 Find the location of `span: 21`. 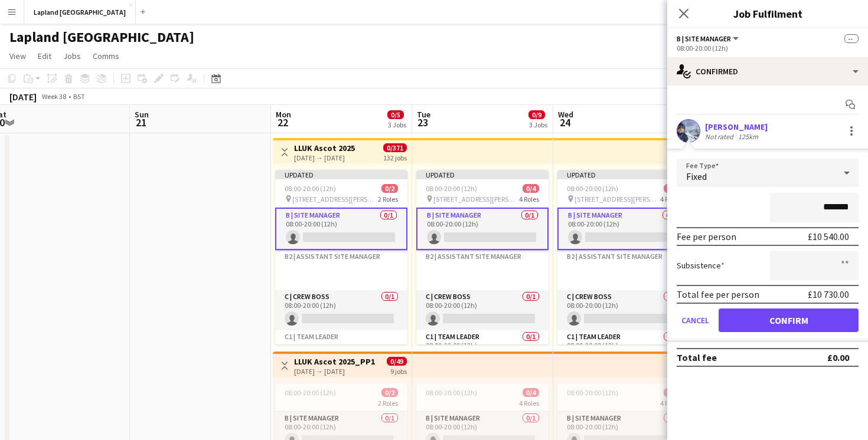

span: 21 is located at coordinates (140, 122).